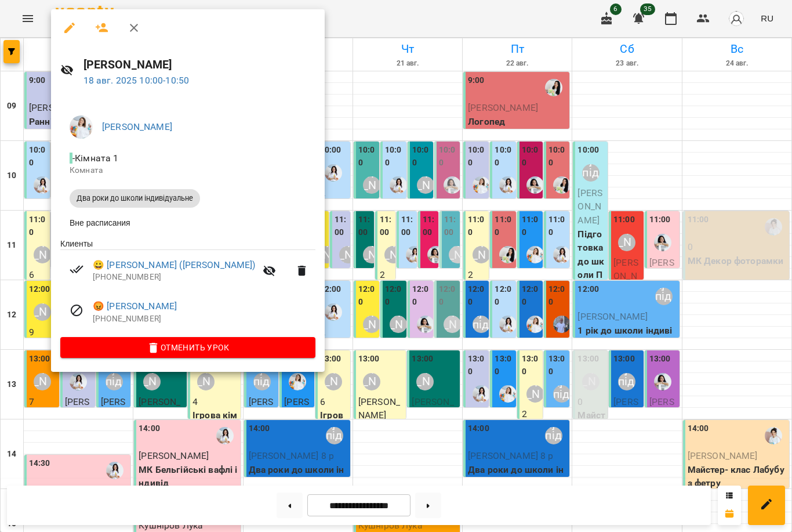 The width and height of the screenshot is (792, 532). What do you see at coordinates (134, 198) in the screenshot?
I see `span: Два роки до школи індивідуальне` at bounding box center [134, 198].